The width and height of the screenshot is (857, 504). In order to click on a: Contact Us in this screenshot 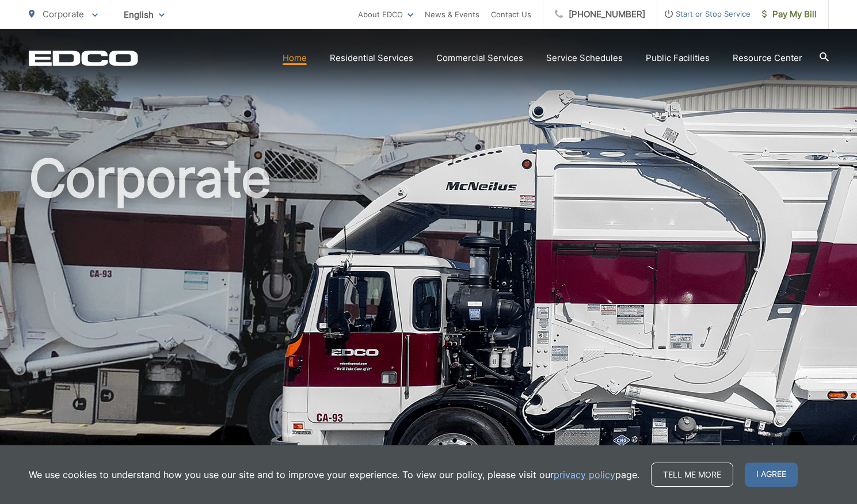, I will do `click(511, 14)`.